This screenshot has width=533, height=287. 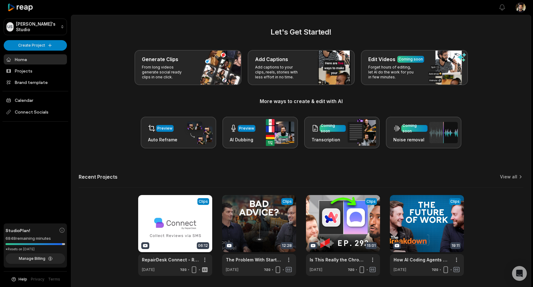 I want to click on a: Brand template, so click(x=35, y=82).